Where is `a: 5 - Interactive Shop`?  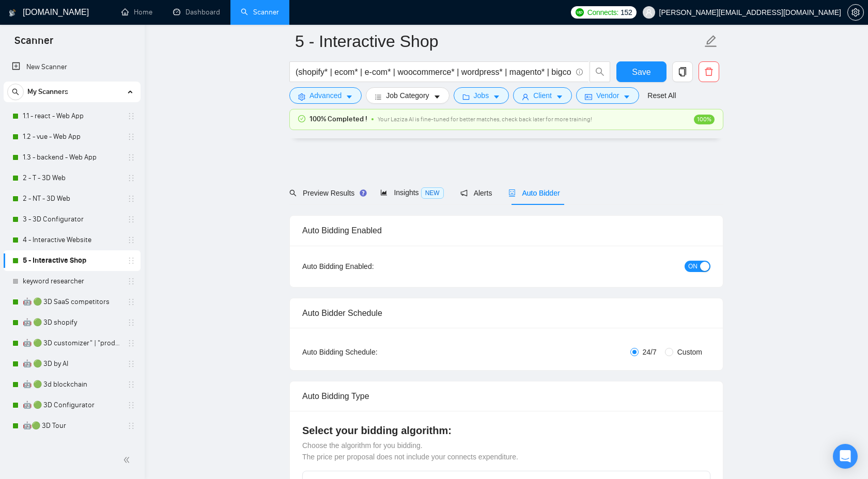
a: 5 - Interactive Shop is located at coordinates (72, 261).